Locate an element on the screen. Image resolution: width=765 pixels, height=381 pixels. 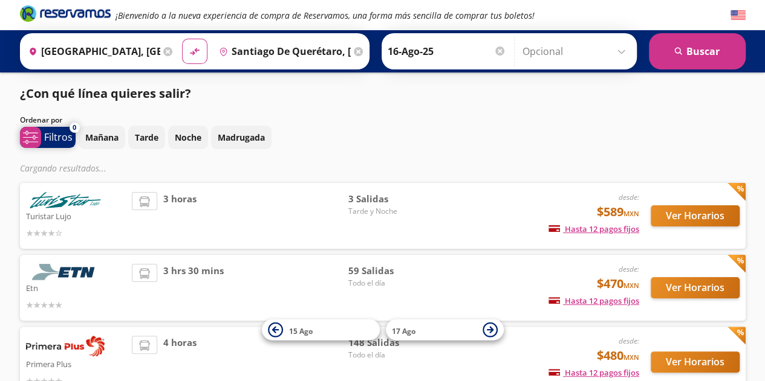
img: Primera Plus is located at coordinates (65, 346).